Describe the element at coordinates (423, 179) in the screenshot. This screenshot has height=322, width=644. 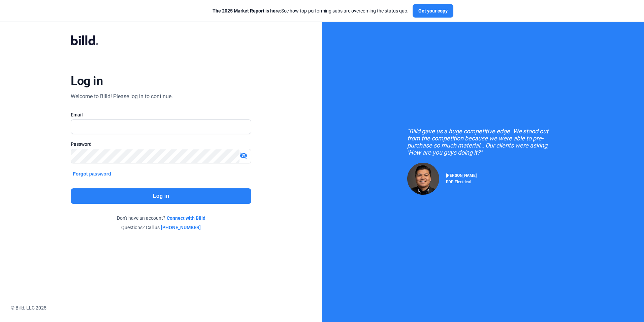
I see `img: Raul Pacheco` at that location.